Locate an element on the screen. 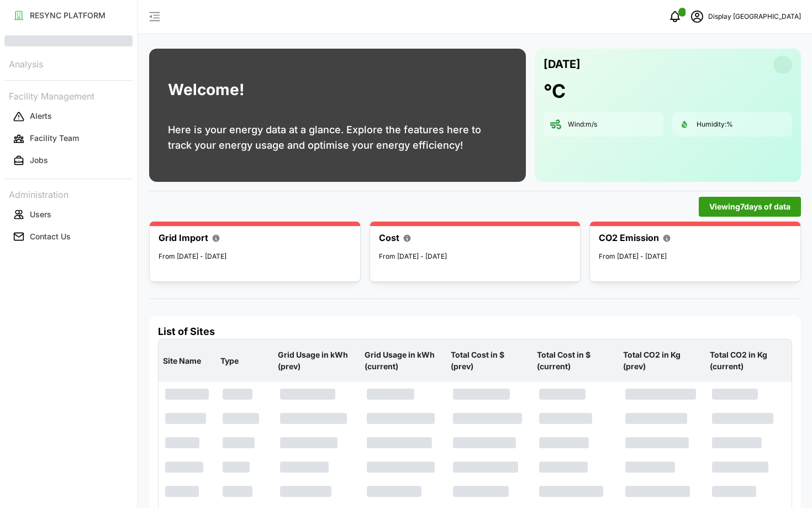  p: Site Name is located at coordinates (187, 361).